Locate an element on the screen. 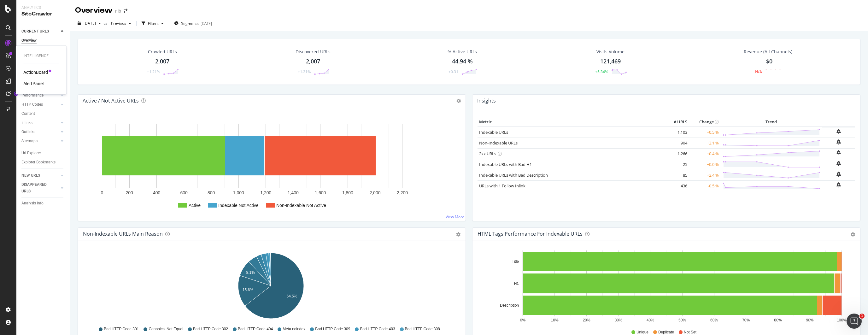 The width and height of the screenshot is (868, 335). text: 64.5% is located at coordinates (292, 296).